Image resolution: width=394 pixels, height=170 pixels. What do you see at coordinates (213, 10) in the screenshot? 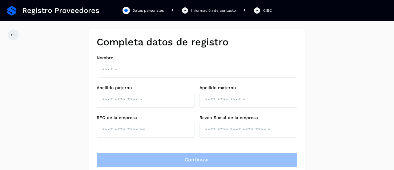
I see `div: Información de contacto` at bounding box center [213, 10].